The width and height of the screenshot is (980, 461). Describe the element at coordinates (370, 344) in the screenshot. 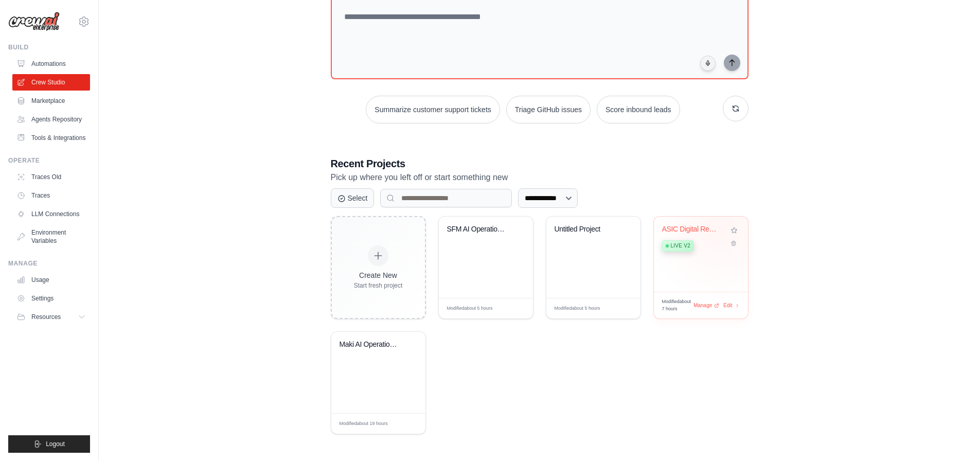

I see `div: Maki AI Operations Hub` at that location.